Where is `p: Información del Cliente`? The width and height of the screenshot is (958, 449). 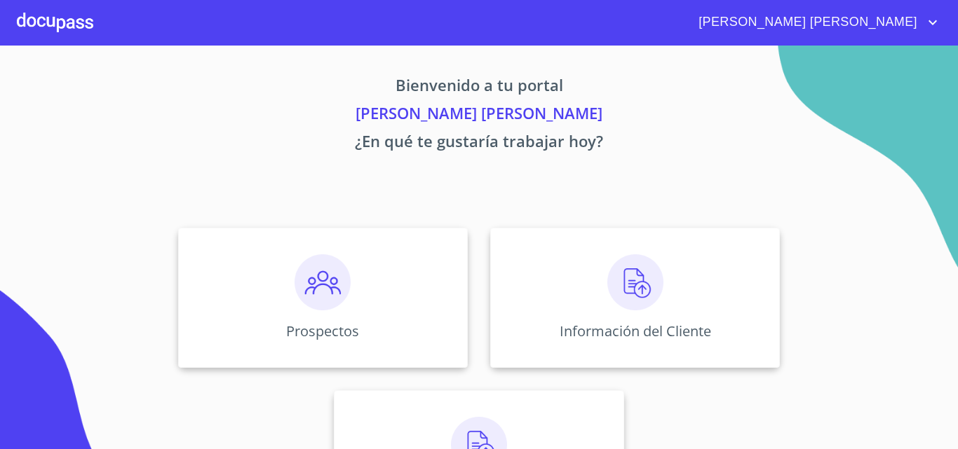
p: Información del Cliente is located at coordinates (635, 331).